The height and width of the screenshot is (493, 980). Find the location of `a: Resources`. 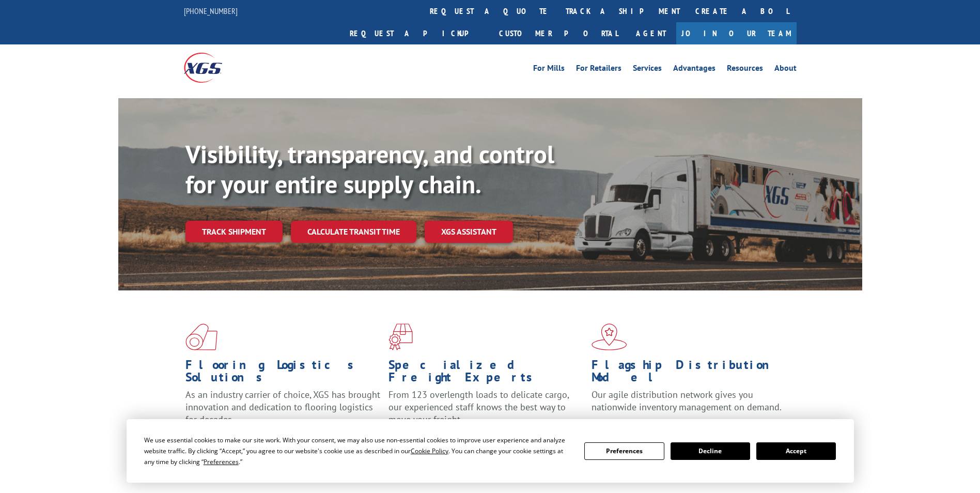

a: Resources is located at coordinates (745, 70).